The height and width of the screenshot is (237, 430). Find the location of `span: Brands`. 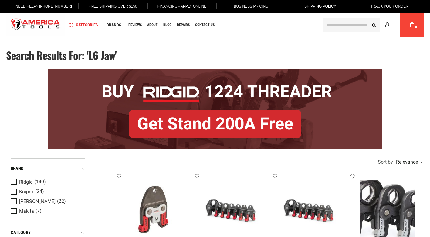

span: Brands is located at coordinates (114, 25).